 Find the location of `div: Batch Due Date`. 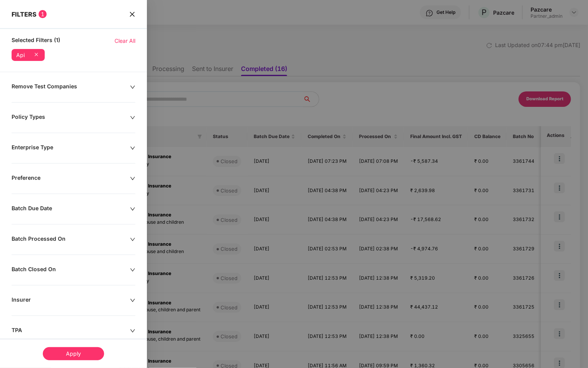

div: Batch Due Date is located at coordinates (71, 209).